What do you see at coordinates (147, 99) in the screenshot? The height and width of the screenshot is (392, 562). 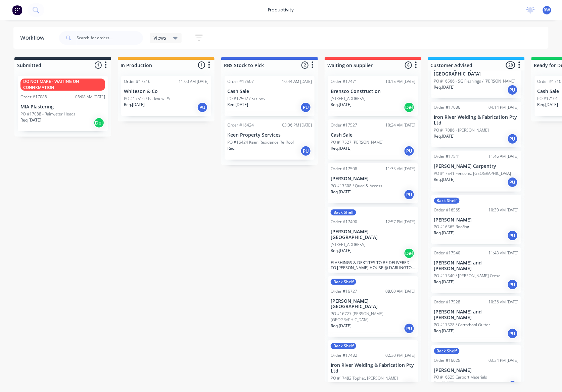 I see `p: PO #17516 / Parkview PS` at bounding box center [147, 99].